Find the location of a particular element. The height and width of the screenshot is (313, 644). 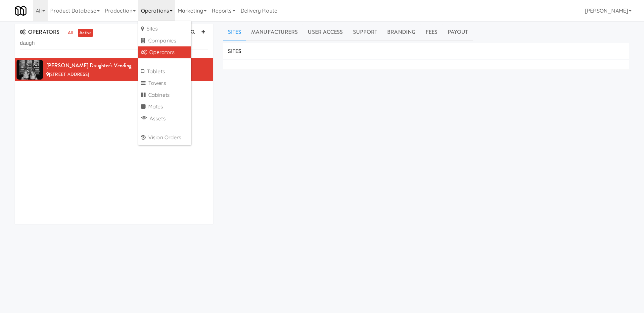

a: active is located at coordinates (85, 33).